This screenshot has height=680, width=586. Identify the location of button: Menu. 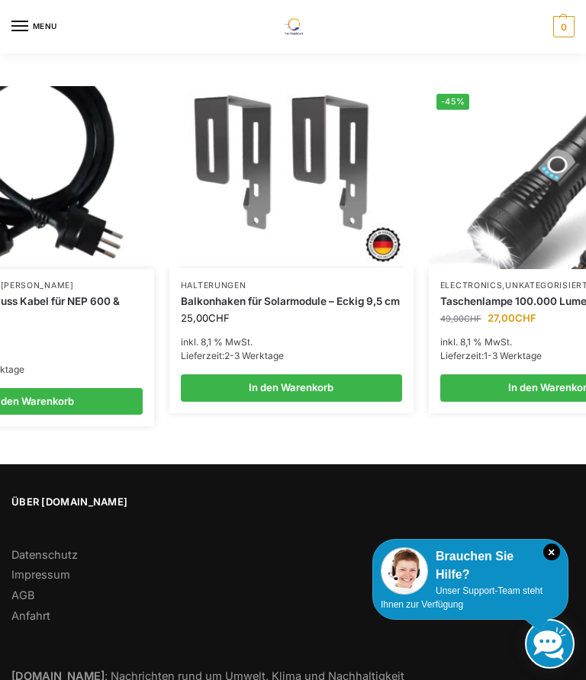
(34, 27).